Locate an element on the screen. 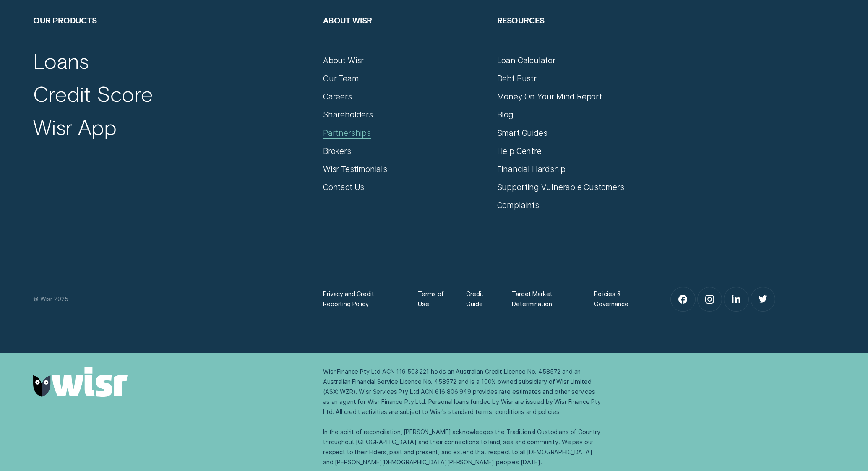 The width and height of the screenshot is (868, 471). div: Wisr Finance Pty Ltd ACN 119 503 221 holds an Australian Credit Licence No. 458572 and an Austral... is located at coordinates (463, 417).